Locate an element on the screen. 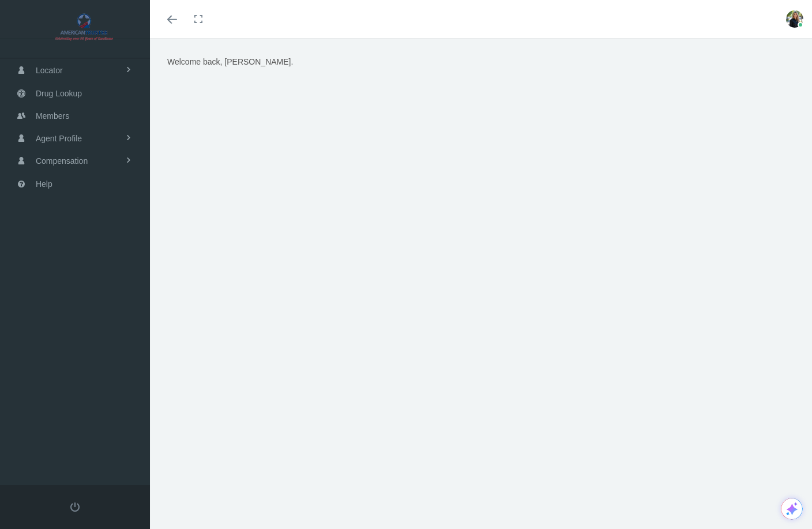 The height and width of the screenshot is (529, 812). img: S_Profile_Picture_16535.jpeg is located at coordinates (795, 19).